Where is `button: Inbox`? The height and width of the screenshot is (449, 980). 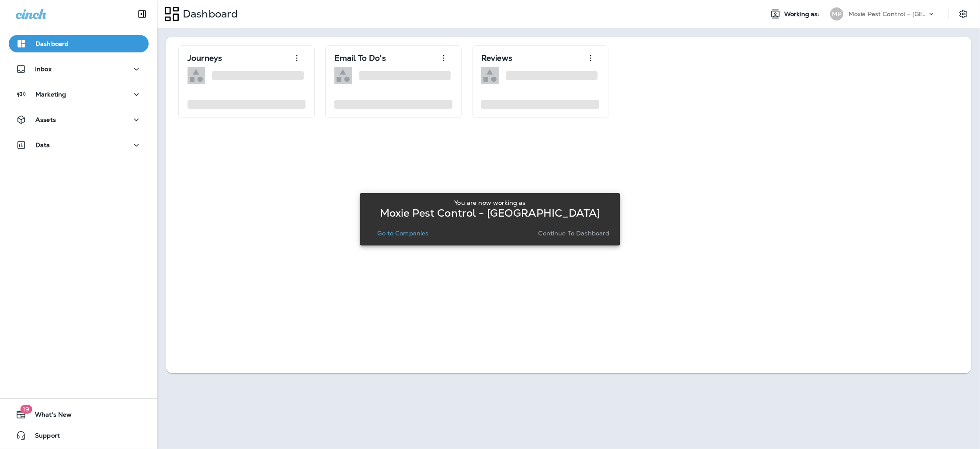 button: Inbox is located at coordinates (78, 69).